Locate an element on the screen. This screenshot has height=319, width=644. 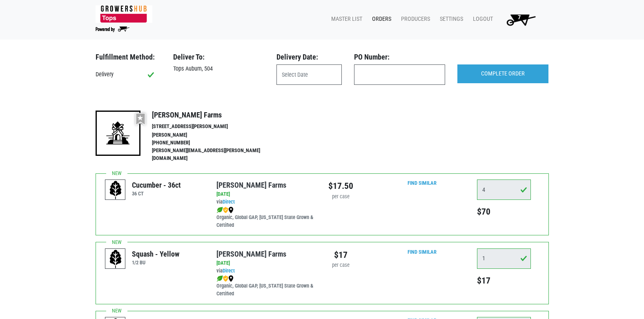
img: 279edf242af8f9d49a69d9d2afa010fb.png is located at coordinates (124, 14).